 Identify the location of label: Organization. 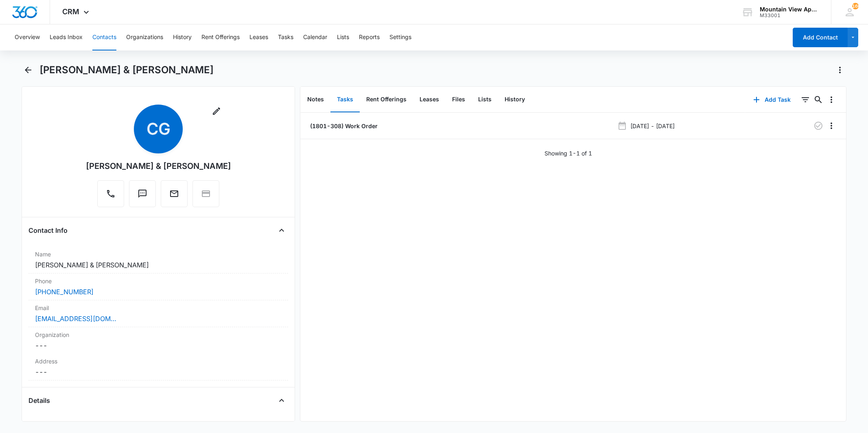
(158, 334).